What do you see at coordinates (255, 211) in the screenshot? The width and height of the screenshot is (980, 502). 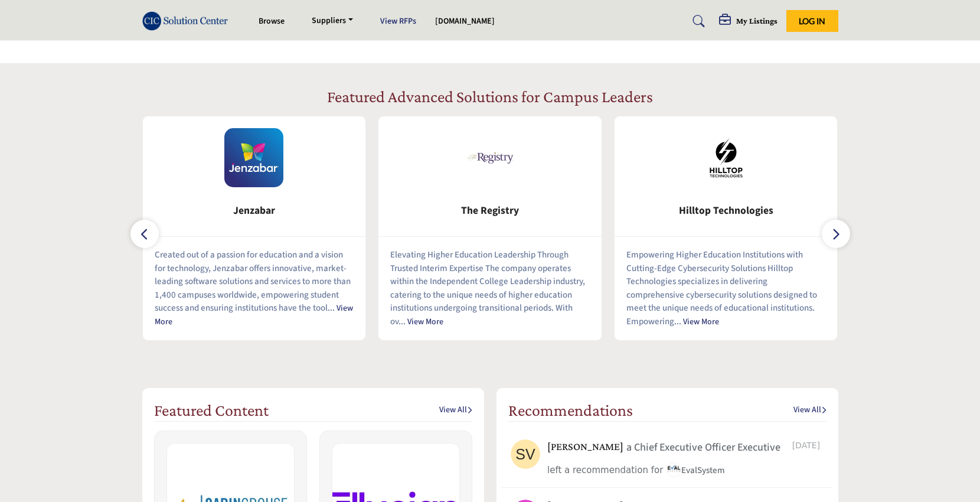 I see `a: Jenzabar` at bounding box center [255, 211].